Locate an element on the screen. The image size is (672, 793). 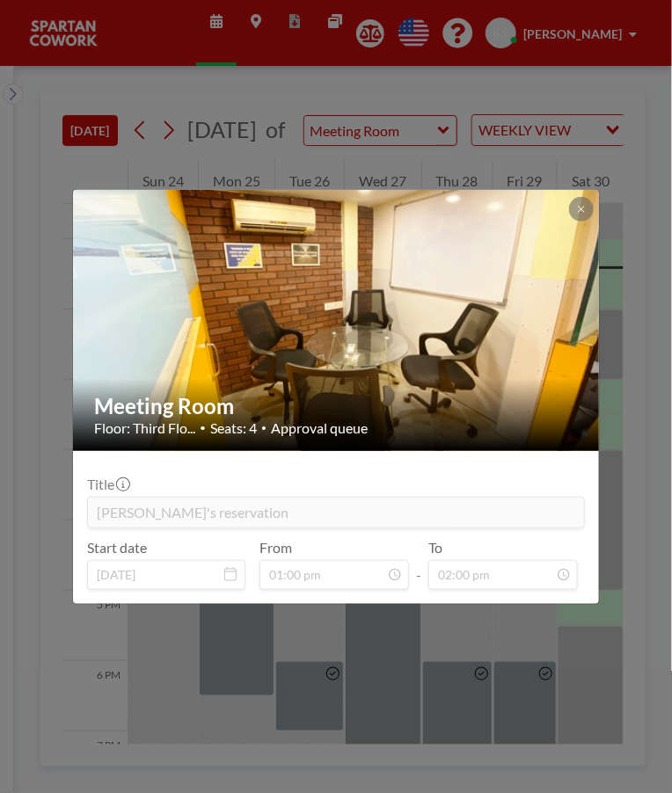
label: From is located at coordinates (275, 548).